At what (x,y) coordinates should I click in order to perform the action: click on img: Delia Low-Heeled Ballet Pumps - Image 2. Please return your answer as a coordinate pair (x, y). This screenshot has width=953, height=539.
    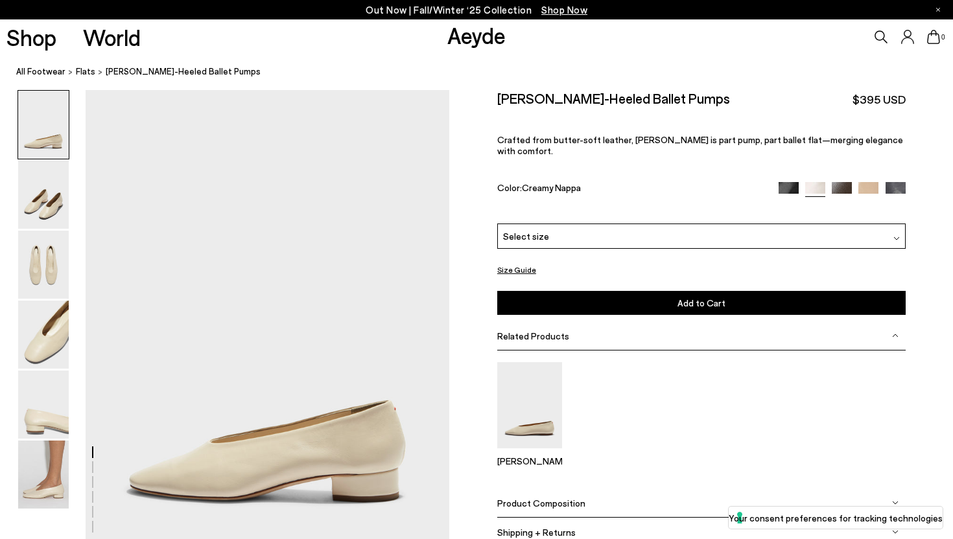
    Looking at the image, I should click on (43, 194).